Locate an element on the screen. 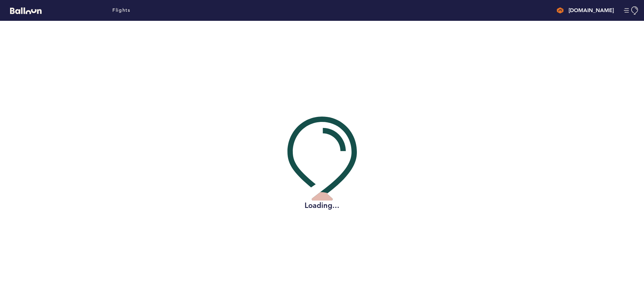 The image size is (644, 306). a: Flights is located at coordinates (121, 10).